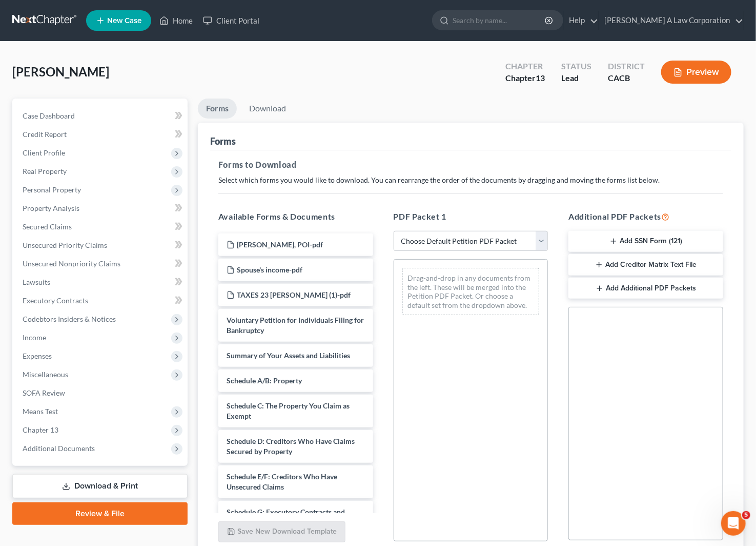 This screenshot has height=546, width=756. I want to click on a: Home, so click(176, 21).